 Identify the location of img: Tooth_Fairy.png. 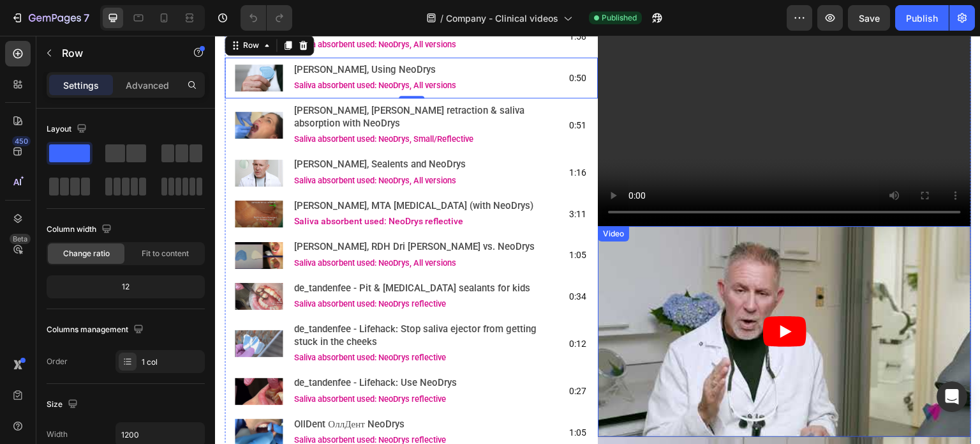
(43, 261).